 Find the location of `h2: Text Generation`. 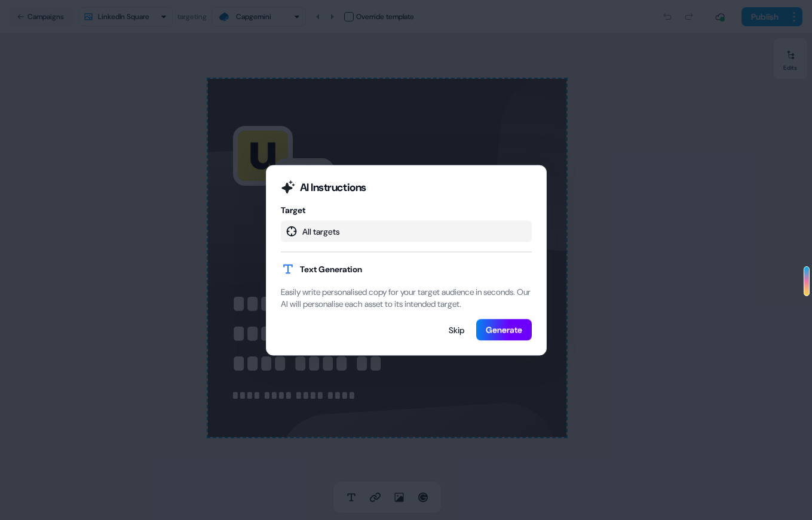

h2: Text Generation is located at coordinates (331, 269).